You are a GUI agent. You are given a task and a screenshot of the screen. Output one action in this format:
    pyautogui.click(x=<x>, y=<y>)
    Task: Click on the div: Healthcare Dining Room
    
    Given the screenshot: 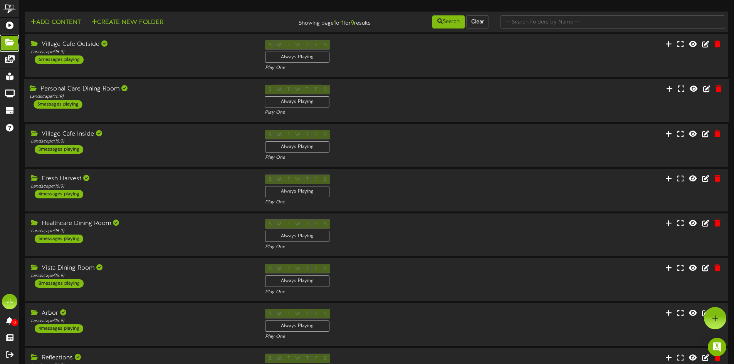 What is the action you would take?
    pyautogui.click(x=142, y=223)
    